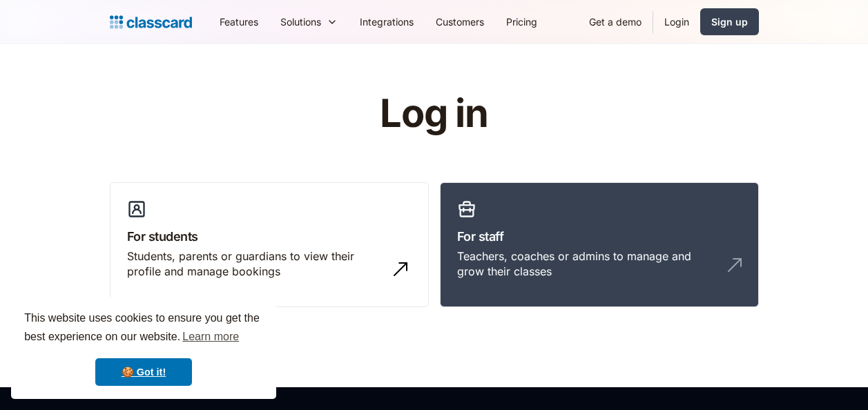 The height and width of the screenshot is (410, 868). I want to click on a: Logo, so click(151, 22).